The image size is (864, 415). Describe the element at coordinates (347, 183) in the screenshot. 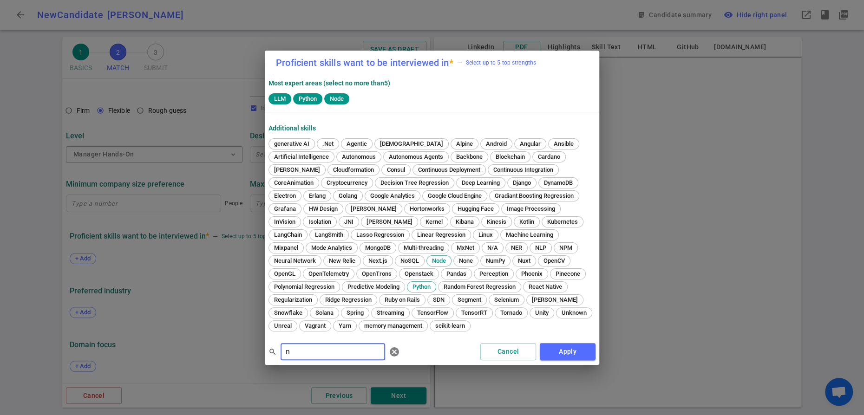

I see `span: Cryptocurrency` at that location.